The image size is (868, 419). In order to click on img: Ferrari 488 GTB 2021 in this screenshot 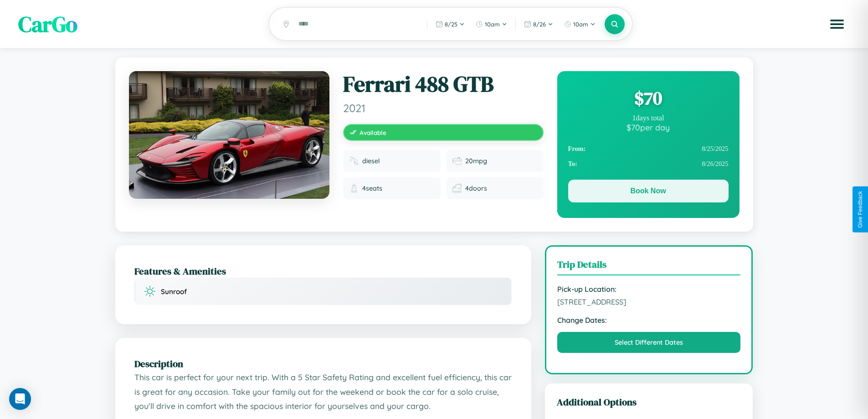, I will do `click(229, 135)`.